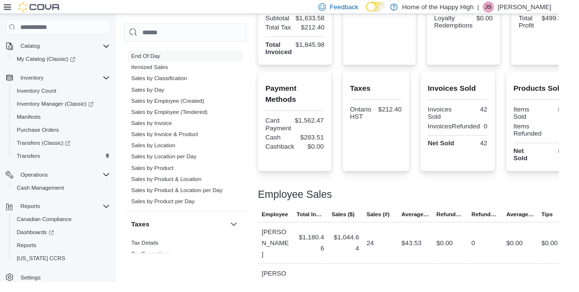 The width and height of the screenshot is (579, 292). I want to click on div: $283.51, so click(321, 142).